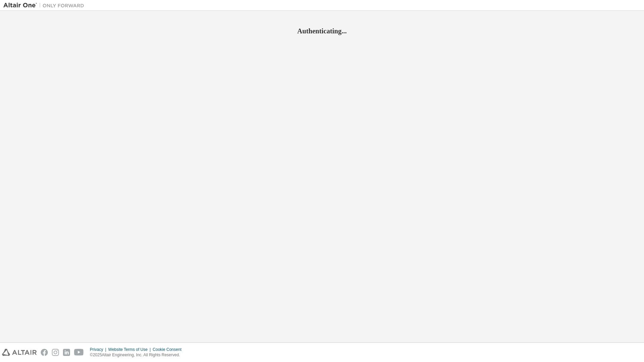 The width and height of the screenshot is (644, 362). I want to click on img: youtube.svg, so click(78, 352).